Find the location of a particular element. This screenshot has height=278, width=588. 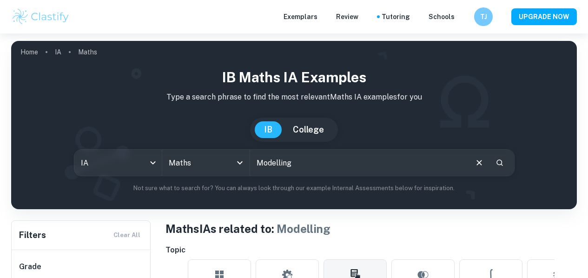

input: E.g. neural networks, space, population modelling... is located at coordinates (359, 163).